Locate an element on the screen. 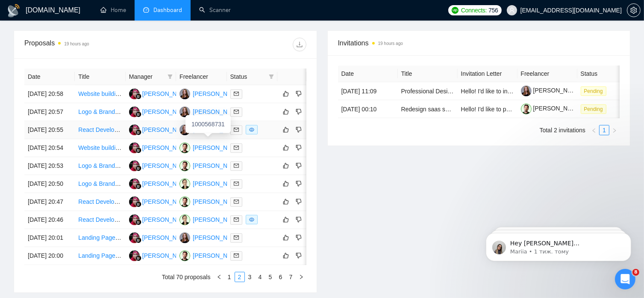 The height and width of the screenshot is (298, 644). a: setting is located at coordinates (634, 10).